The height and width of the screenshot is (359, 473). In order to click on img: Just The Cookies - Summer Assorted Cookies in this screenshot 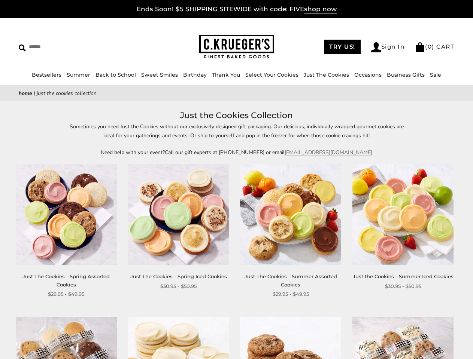, I will do `click(290, 215)`.